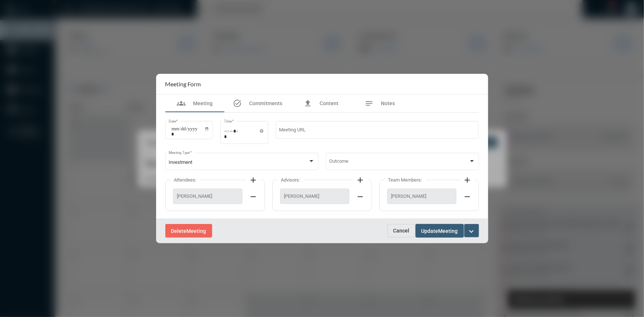 The image size is (644, 317). I want to click on mat-icon: file_upload, so click(308, 104).